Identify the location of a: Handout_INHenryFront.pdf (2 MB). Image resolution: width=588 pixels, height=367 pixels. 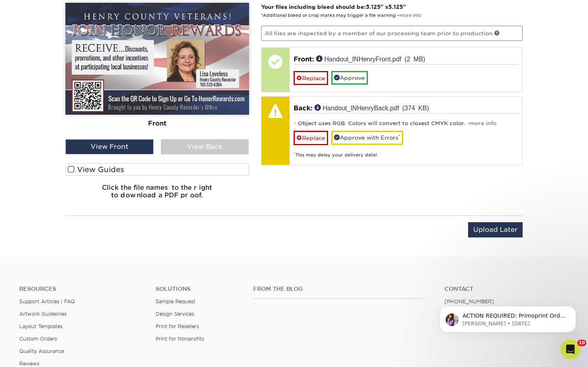
(370, 59).